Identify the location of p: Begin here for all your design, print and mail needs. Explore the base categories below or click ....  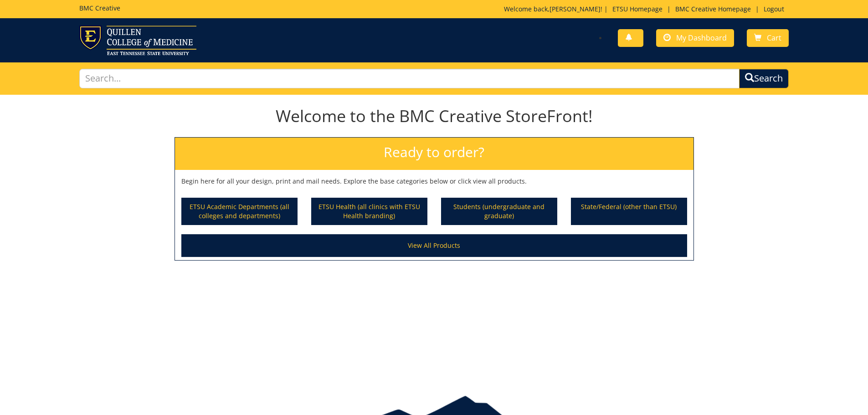
(434, 181).